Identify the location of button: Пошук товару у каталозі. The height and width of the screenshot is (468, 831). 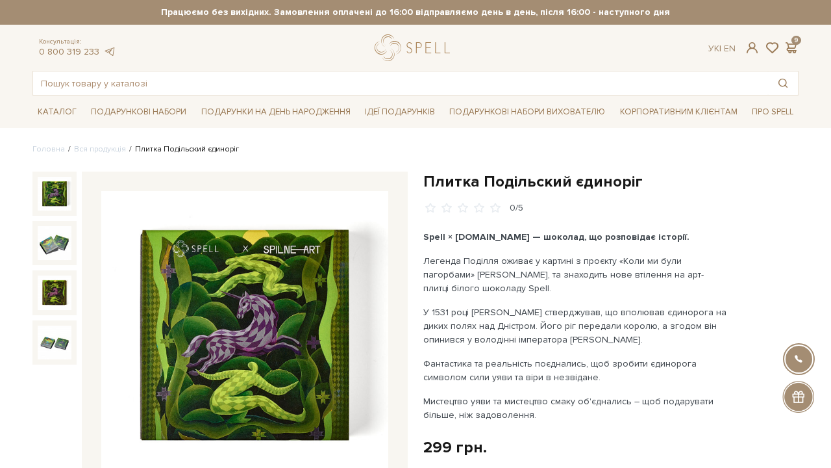
(783, 83).